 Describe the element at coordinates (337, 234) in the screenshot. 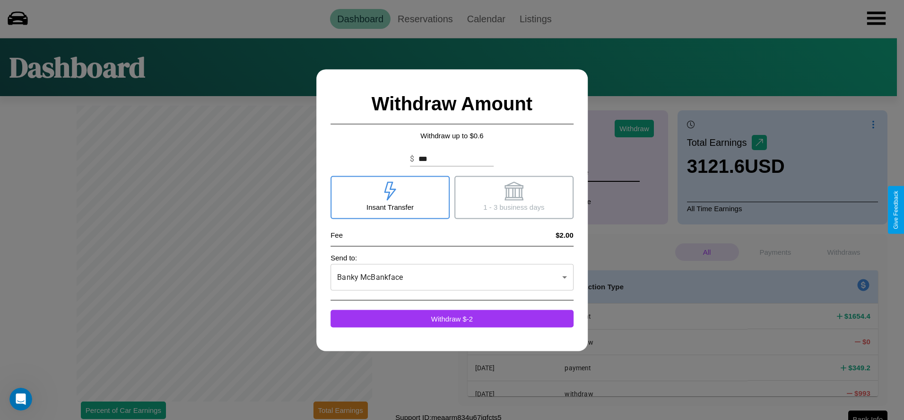

I see `p: Fee` at that location.